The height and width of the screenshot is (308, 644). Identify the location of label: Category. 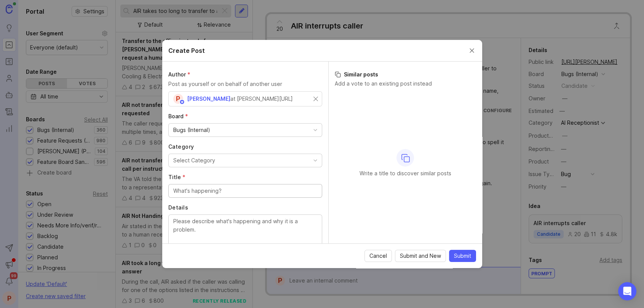
(245, 147).